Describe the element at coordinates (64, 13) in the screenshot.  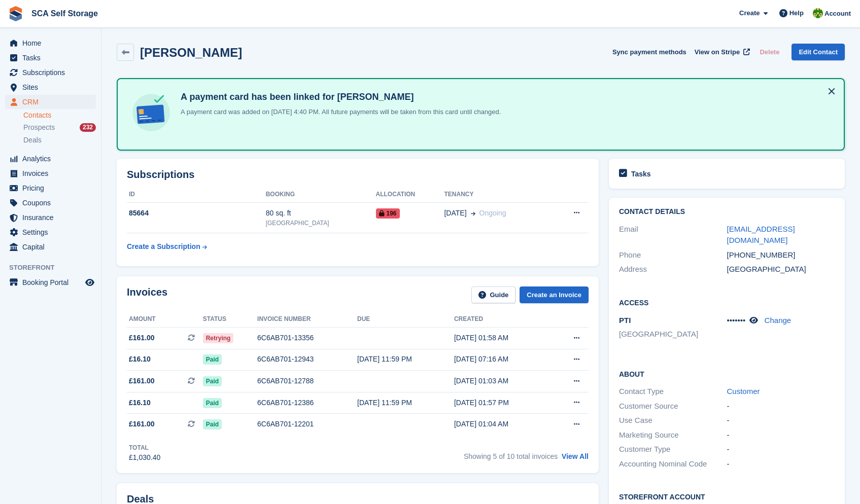
I see `a: SCA Self Storage` at that location.